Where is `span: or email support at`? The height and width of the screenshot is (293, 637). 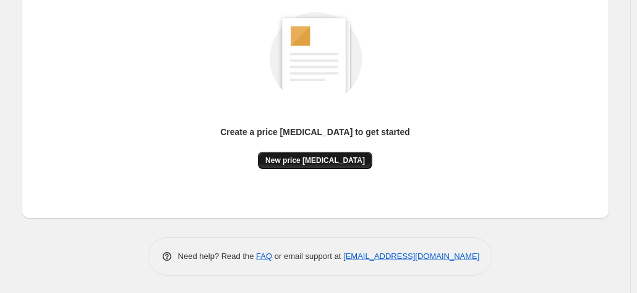 span: or email support at is located at coordinates (308, 256).